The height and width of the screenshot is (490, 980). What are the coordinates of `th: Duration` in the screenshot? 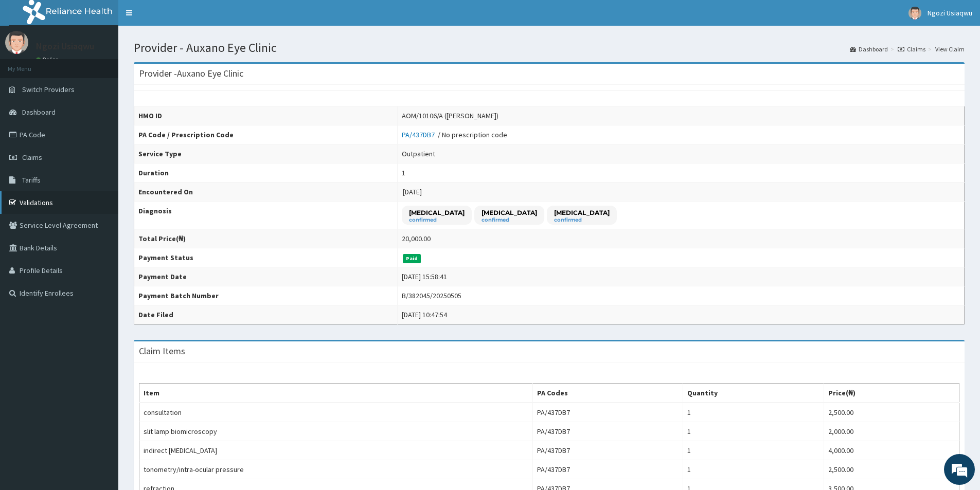 It's located at (266, 172).